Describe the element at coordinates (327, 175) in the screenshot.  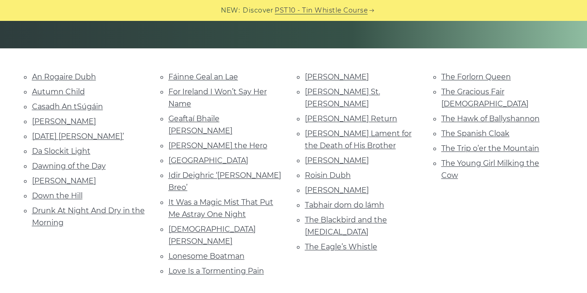
I see `a: Roisin Dubh` at that location.